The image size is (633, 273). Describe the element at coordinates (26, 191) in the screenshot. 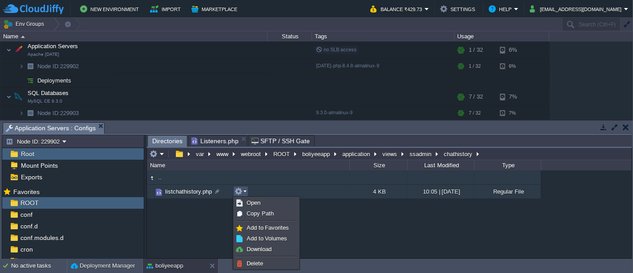

I see `span: Favorites` at that location.